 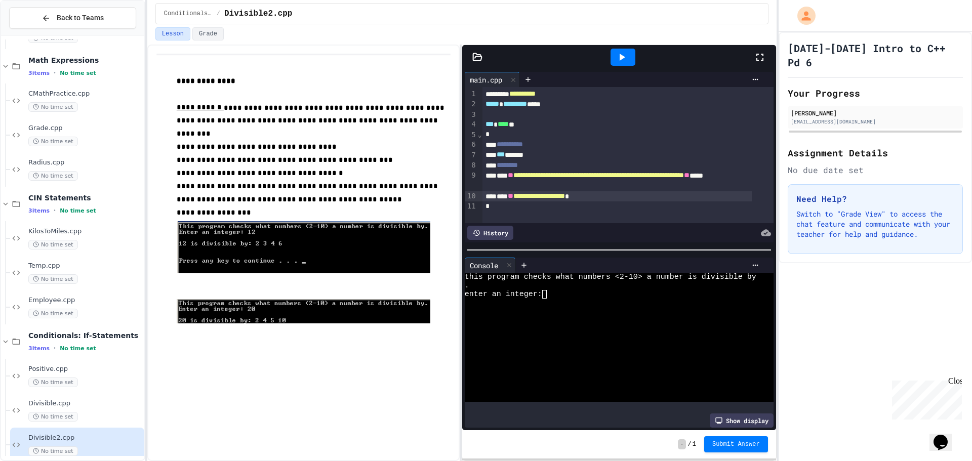 I want to click on span: Employee.cpp, so click(x=85, y=300).